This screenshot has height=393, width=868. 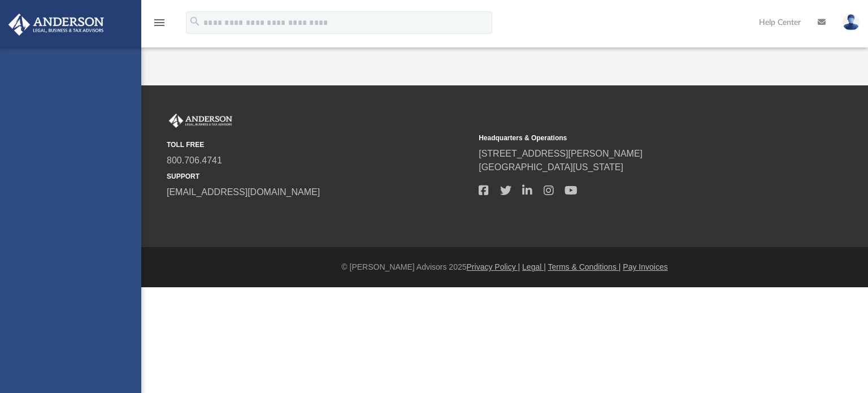 What do you see at coordinates (851, 22) in the screenshot?
I see `img: User Pic` at bounding box center [851, 22].